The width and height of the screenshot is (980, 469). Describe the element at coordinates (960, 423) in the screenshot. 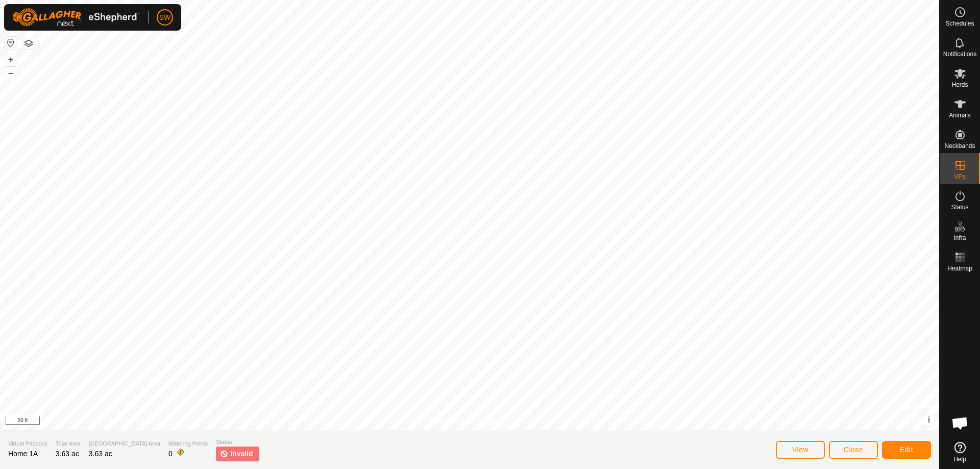

I see `div: Open chat` at that location.